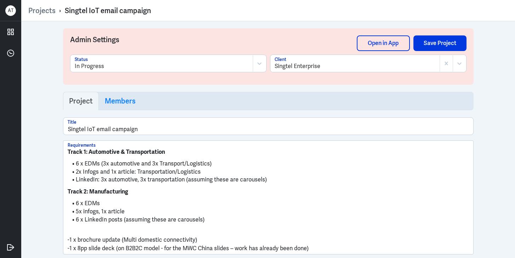 This screenshot has height=258, width=515. What do you see at coordinates (269, 220) in the screenshot?
I see `li: 6 x LinkedIn posts (assuming these are carousels)` at bounding box center [269, 220].